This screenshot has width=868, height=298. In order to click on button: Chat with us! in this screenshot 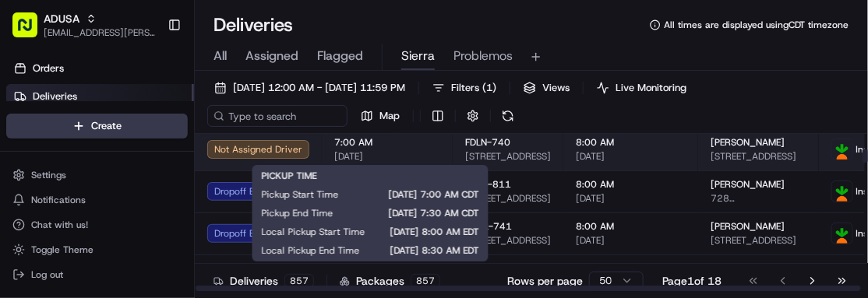, I will do `click(97, 225)`.